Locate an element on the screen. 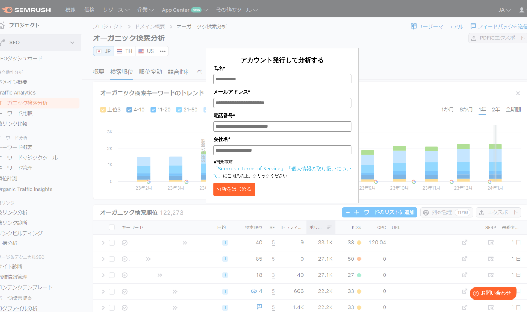 The height and width of the screenshot is (312, 527). button: 分析をはじめる is located at coordinates (234, 189).